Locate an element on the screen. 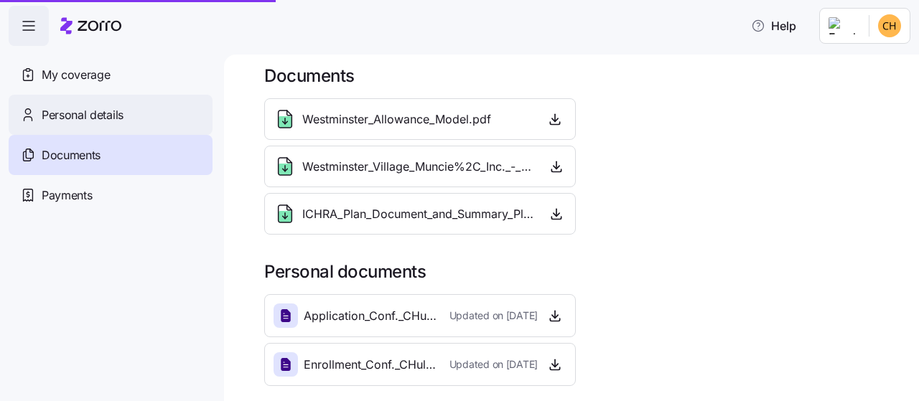 This screenshot has width=919, height=401. span: Westminster_Allowance_Model.pdf is located at coordinates (396, 119).